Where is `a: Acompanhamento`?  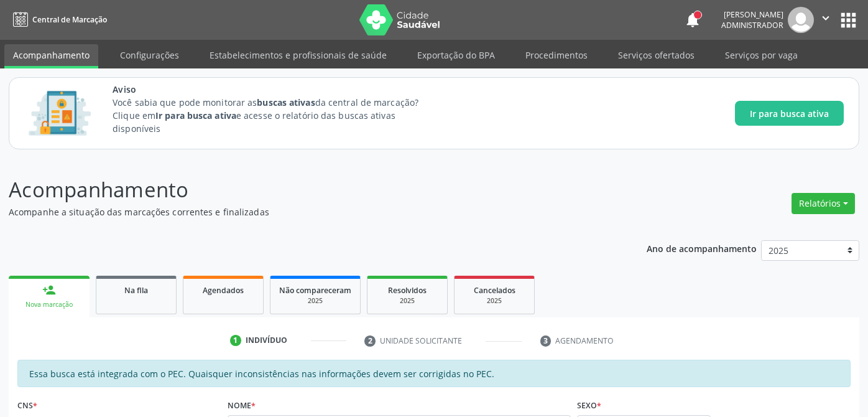 a: Acompanhamento is located at coordinates (51, 56).